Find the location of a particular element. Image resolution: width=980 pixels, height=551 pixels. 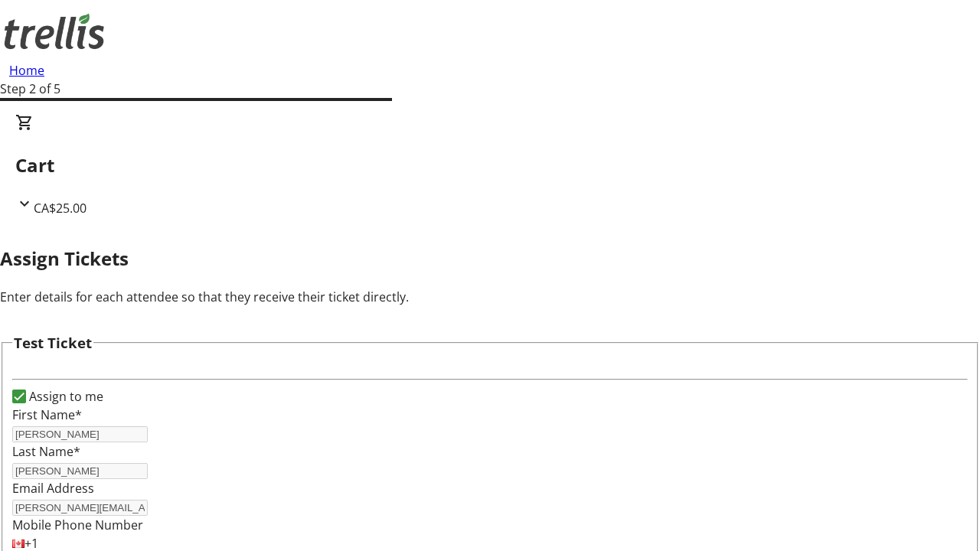

h2: Cart is located at coordinates (490, 165).